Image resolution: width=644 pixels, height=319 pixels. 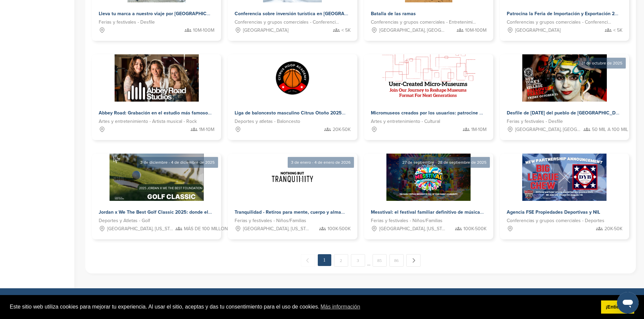 What do you see at coordinates (358, 261) in the screenshot?
I see `a: 3` at bounding box center [358, 261].